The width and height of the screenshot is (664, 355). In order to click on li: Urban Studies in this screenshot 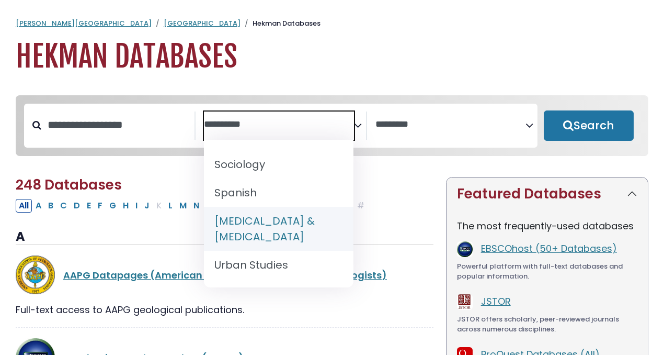, I will do `click(279, 265)`.